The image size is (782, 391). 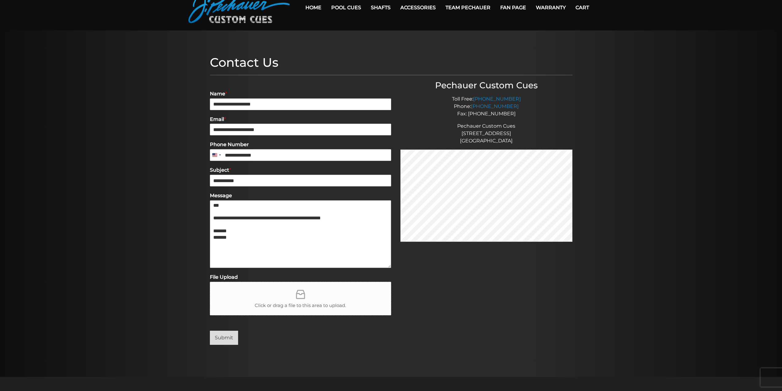 I want to click on label: Phone Number, so click(x=301, y=144).